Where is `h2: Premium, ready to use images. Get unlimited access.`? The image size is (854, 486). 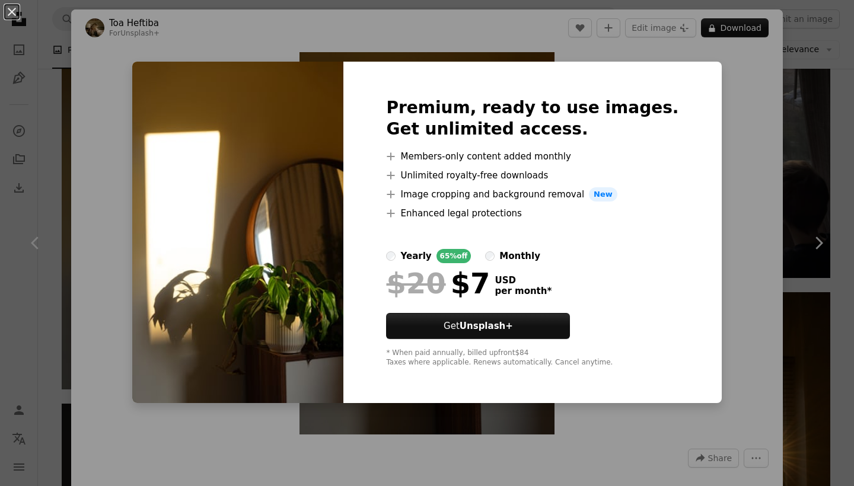 h2: Premium, ready to use images. Get unlimited access. is located at coordinates (532, 119).